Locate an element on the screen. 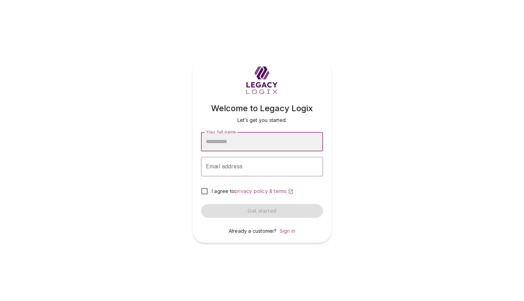  span: Already a customer? is located at coordinates (253, 231).